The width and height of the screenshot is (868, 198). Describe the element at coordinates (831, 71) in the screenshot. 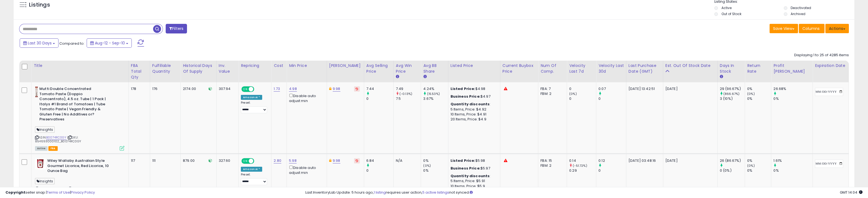

I see `th: CSV column name: cust_attr_1_Expiration date` at that location.